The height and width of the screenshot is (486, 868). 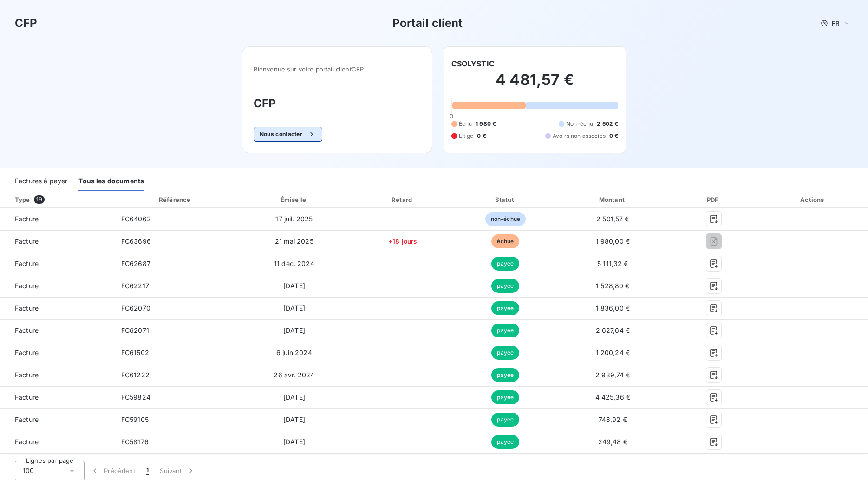 I want to click on span: non-échue, so click(x=505, y=219).